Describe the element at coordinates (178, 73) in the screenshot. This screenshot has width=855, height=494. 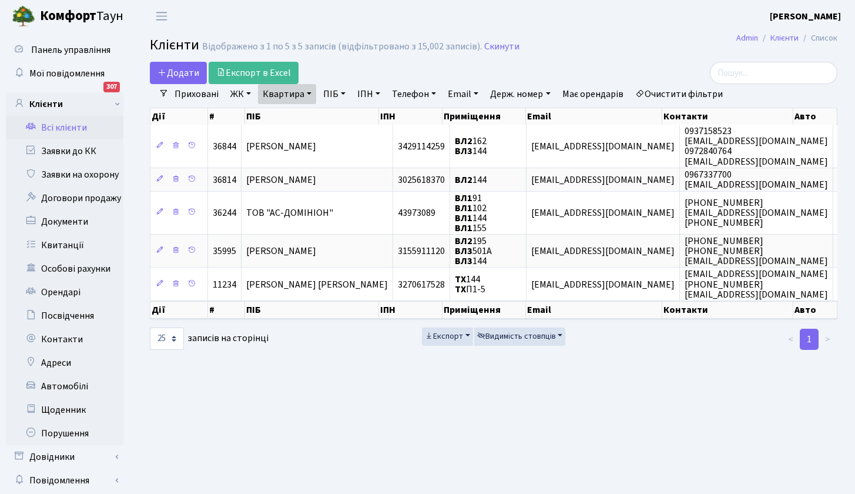
I see `a: Додати` at that location.